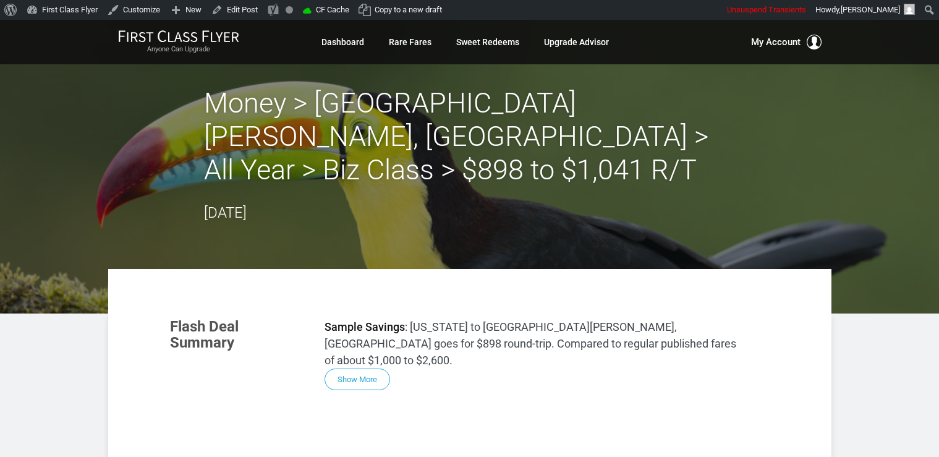 This screenshot has width=939, height=457. I want to click on img: First Class Flyer, so click(179, 36).